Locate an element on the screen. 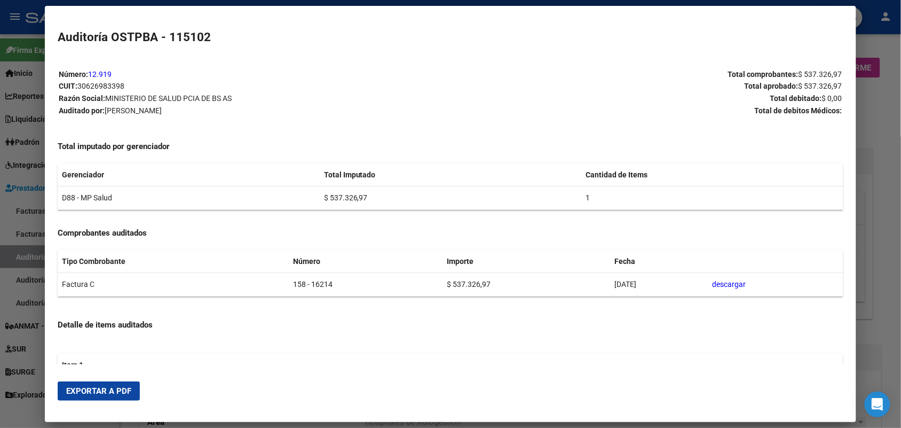 The image size is (901, 428). strong: Item 1 is located at coordinates (73, 365).